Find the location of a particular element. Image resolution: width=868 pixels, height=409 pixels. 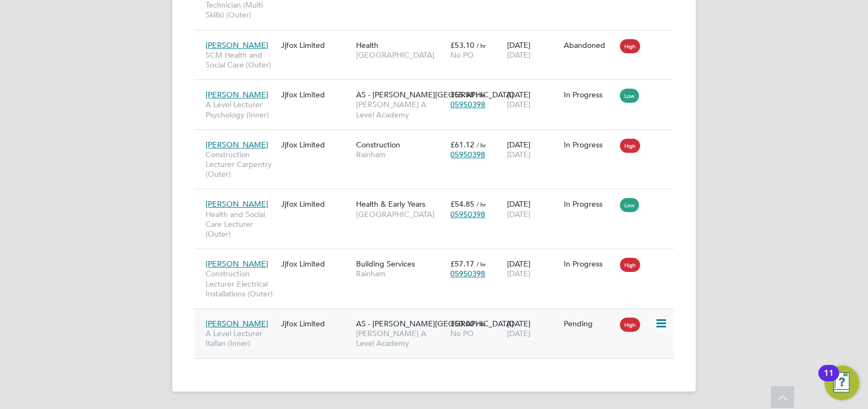

span: Building Services is located at coordinates (385, 264).